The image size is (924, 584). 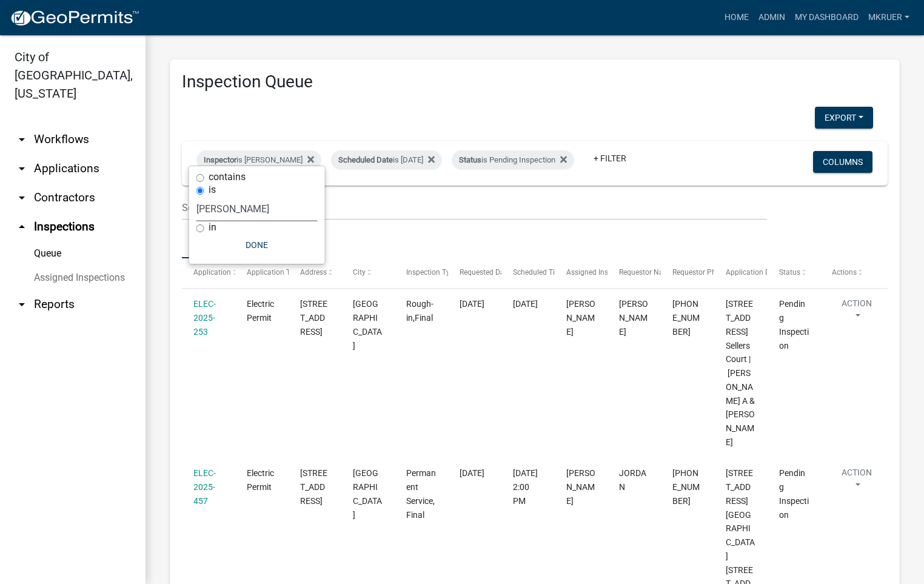 What do you see at coordinates (359, 272) in the screenshot?
I see `span: City` at bounding box center [359, 272].